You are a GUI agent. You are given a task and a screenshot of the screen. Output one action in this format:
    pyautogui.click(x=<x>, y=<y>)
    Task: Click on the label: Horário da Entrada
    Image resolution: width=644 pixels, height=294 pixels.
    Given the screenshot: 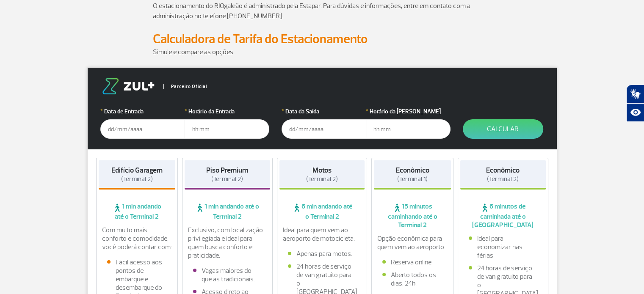 What is the action you would take?
    pyautogui.click(x=227, y=111)
    